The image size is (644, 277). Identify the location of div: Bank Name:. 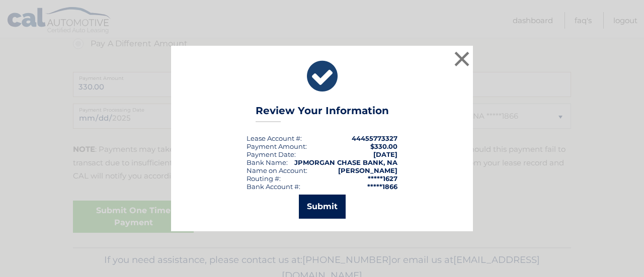
(267, 162).